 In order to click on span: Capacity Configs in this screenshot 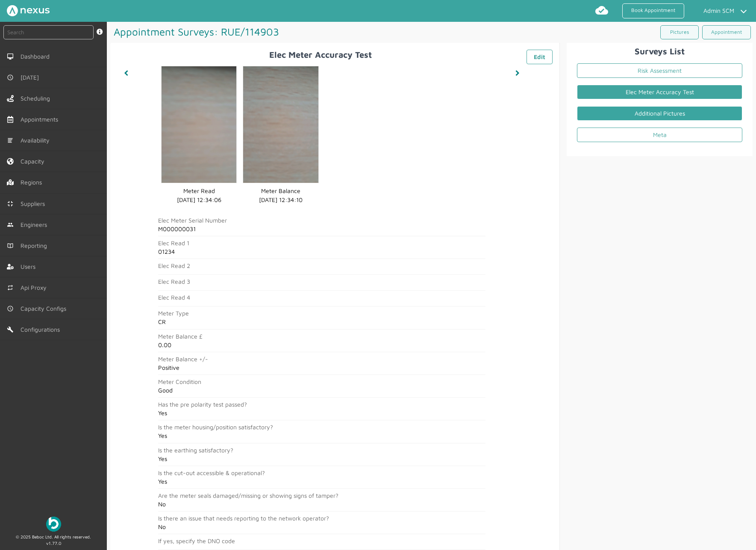, I will do `click(45, 308)`.